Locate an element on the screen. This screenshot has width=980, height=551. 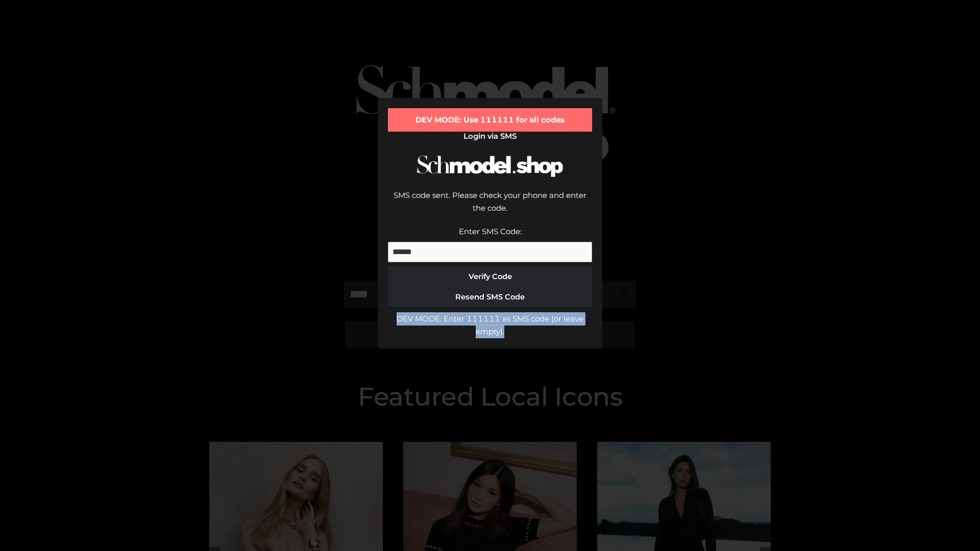
button: Resend SMS Code is located at coordinates (490, 297).